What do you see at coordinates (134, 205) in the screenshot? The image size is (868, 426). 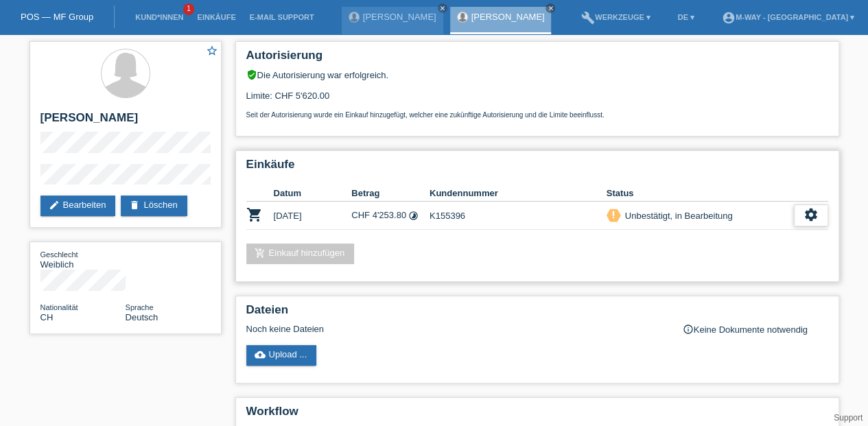 I see `i: delete` at bounding box center [134, 205].